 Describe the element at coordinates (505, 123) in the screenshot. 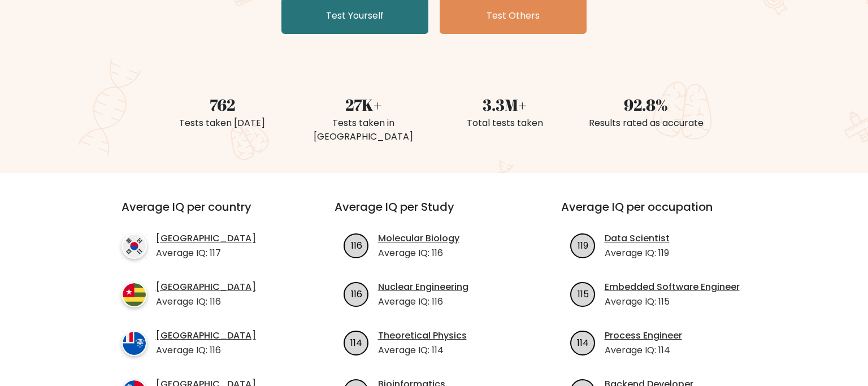

I see `div: Total tests taken` at that location.